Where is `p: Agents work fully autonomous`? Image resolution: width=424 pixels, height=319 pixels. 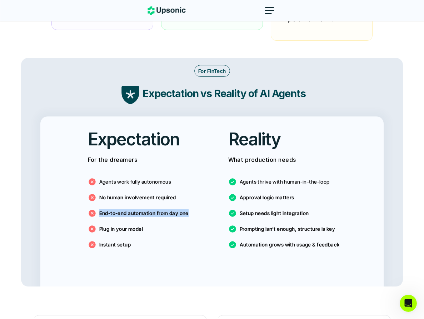
p: Agents work fully autonomous is located at coordinates (136, 182).